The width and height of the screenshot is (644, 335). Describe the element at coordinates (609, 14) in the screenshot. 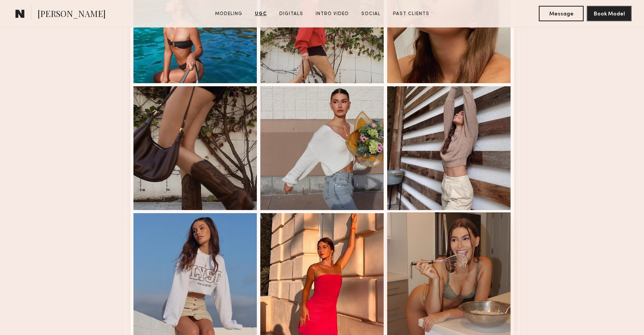

I see `button: Book Model` at that location.